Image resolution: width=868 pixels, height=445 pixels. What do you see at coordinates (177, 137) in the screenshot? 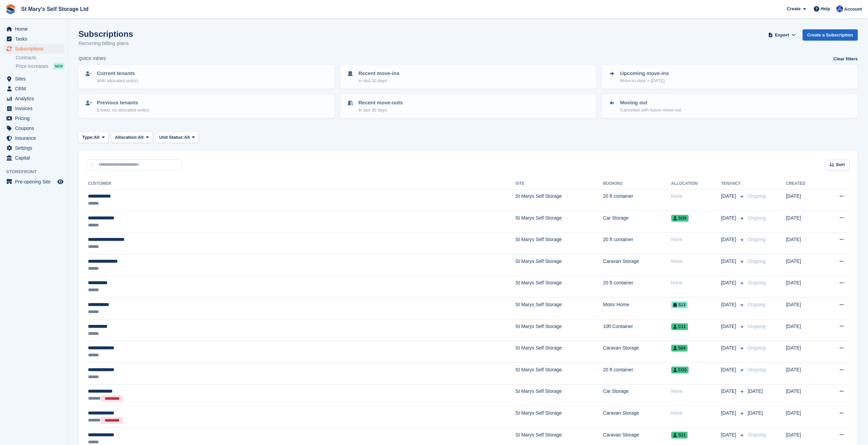
I see `button: Unit Status: All` at bounding box center [177, 137].